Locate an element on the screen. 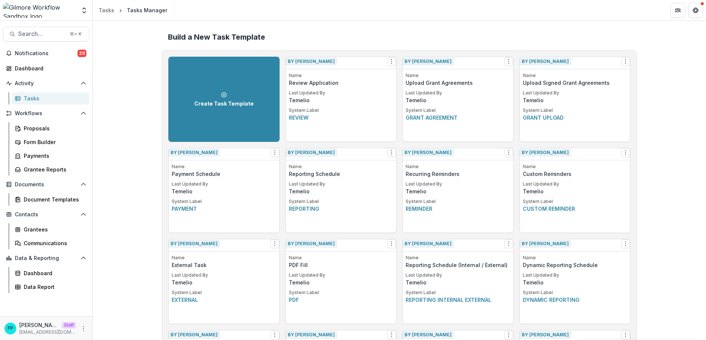  div: Payments is located at coordinates (53, 156).